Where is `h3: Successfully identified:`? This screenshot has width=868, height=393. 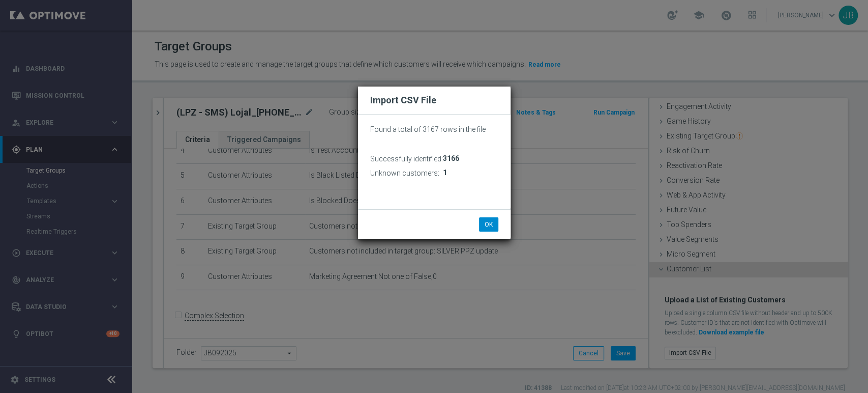 h3: Successfully identified: is located at coordinates (406, 159).